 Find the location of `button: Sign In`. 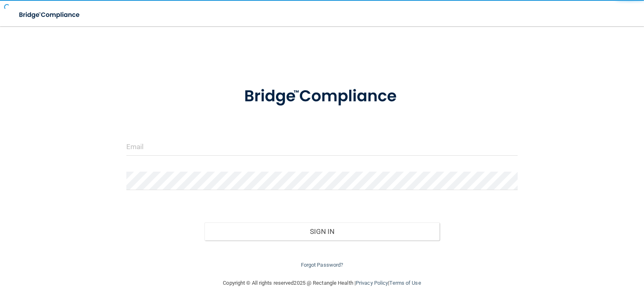

button: Sign In is located at coordinates (322, 231).